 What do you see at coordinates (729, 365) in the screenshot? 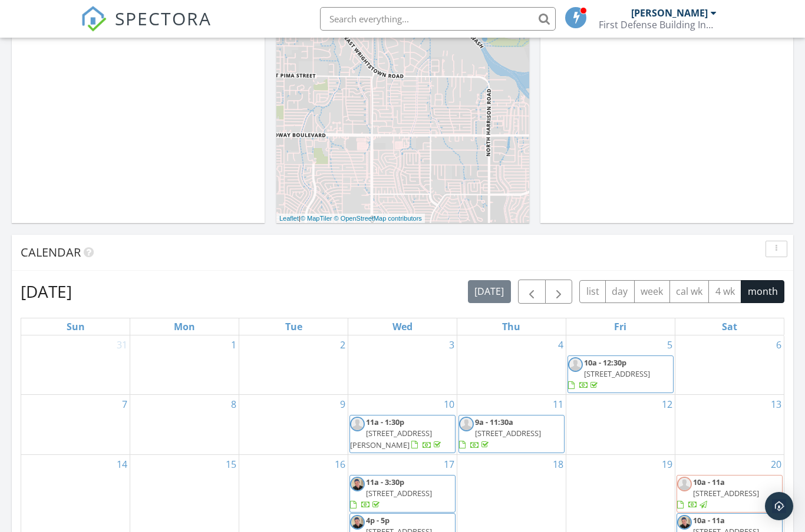
I see `td: Go to September 6, 2025` at bounding box center [729, 365].